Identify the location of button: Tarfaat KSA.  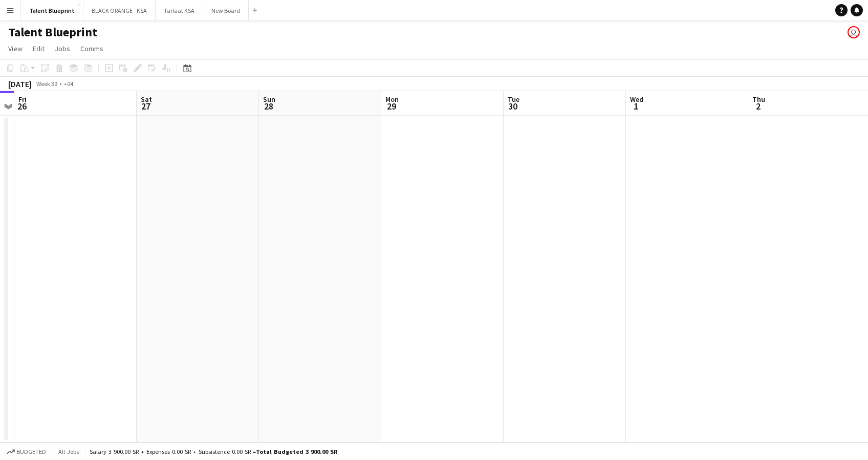
(179, 11).